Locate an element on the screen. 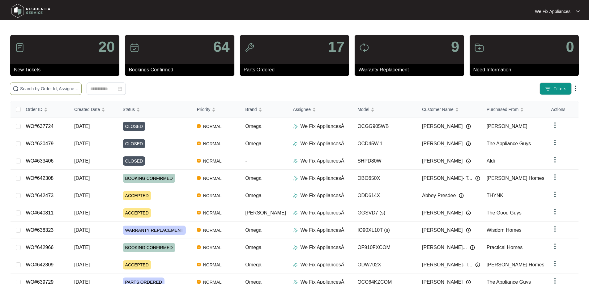  td: ODD614X is located at coordinates (384, 196).